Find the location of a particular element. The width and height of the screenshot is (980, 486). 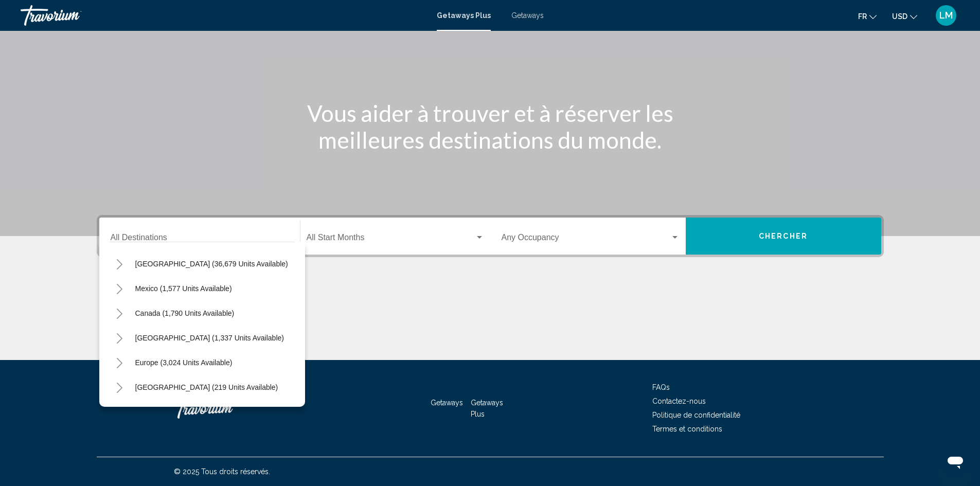

span: Mexico (1,577 units available) is located at coordinates (184, 288).